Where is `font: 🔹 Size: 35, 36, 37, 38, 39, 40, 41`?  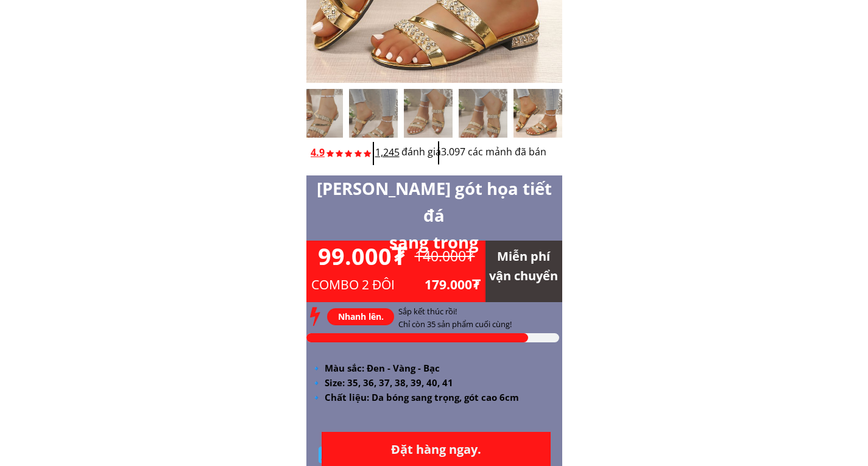
font: 🔹 Size: 35, 36, 37, 38, 39, 40, 41 is located at coordinates (382, 382).